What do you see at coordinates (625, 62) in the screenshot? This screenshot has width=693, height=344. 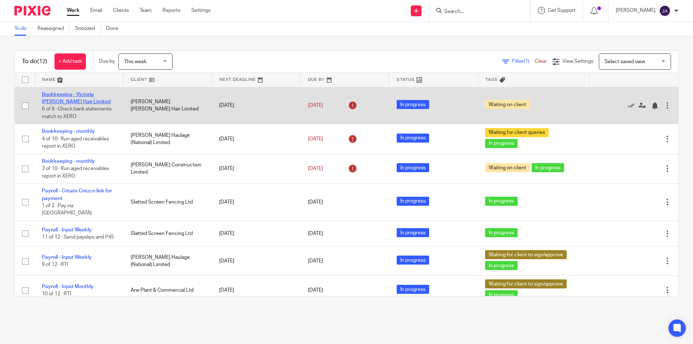 I see `span: Select saved view` at bounding box center [625, 62].